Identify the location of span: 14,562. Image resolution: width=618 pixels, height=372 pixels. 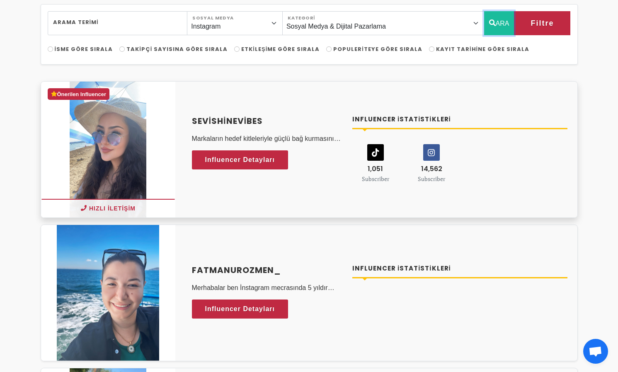
(431, 169).